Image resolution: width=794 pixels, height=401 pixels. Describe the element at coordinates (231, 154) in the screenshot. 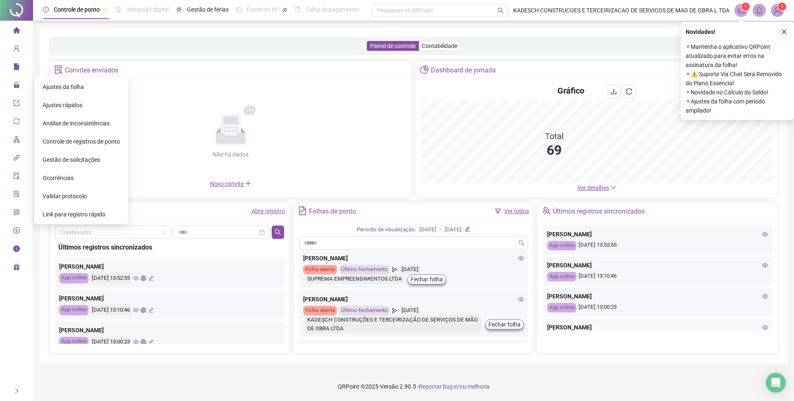

I see `div: Não há dados` at that location.